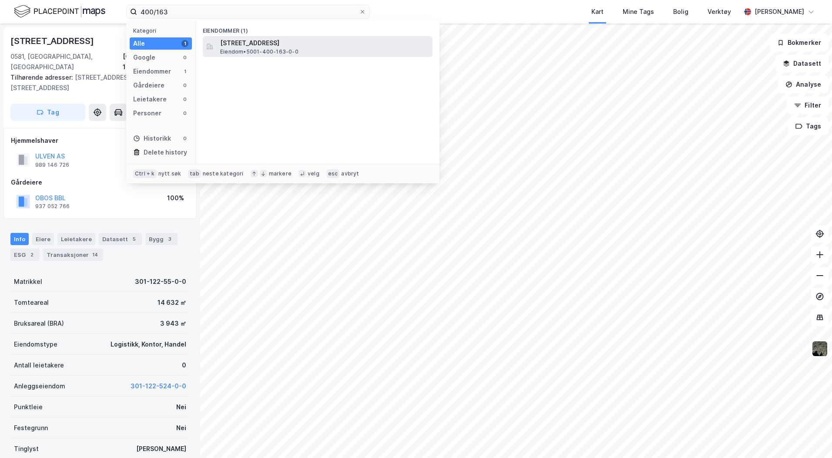 Image resolution: width=832 pixels, height=458 pixels. What do you see at coordinates (161, 239) in the screenshot?
I see `div: Bygg` at bounding box center [161, 239].